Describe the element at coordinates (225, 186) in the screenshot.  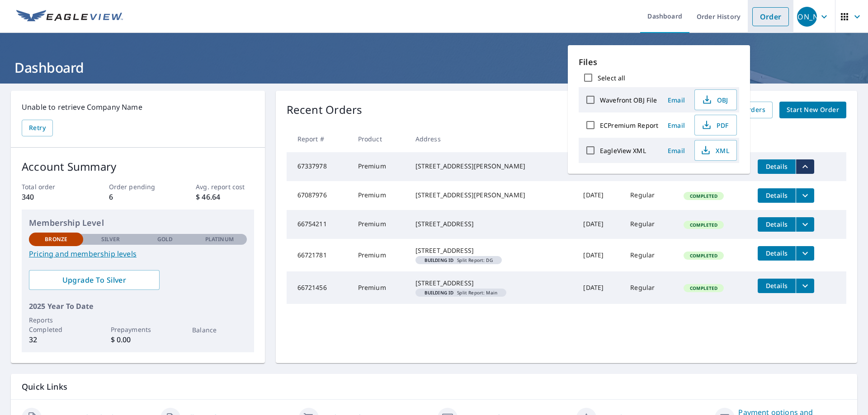
I see `p: Avg. report cost` at that location.